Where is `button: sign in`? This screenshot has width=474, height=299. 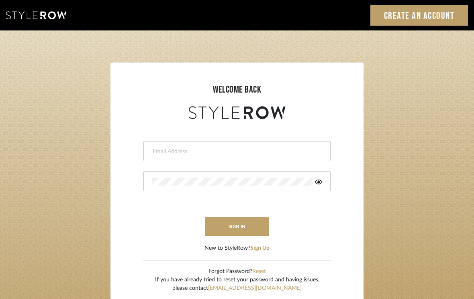
button: sign in is located at coordinates (237, 227).